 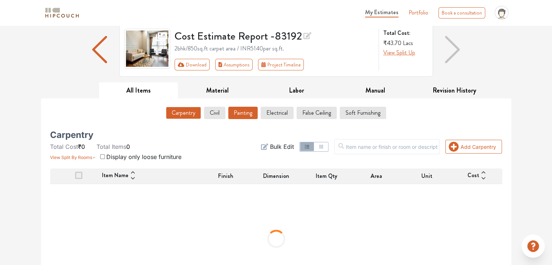 What do you see at coordinates (377, 176) in the screenshot?
I see `span: Area` at bounding box center [377, 176].